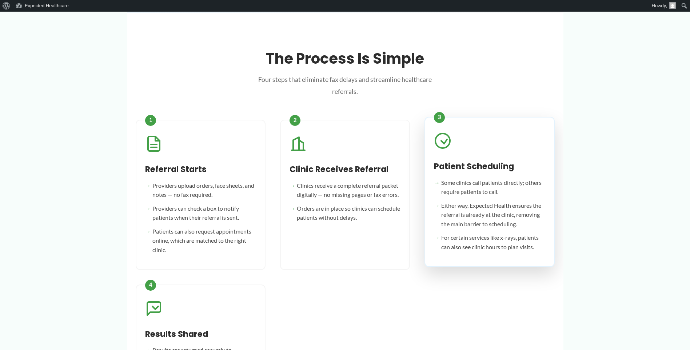 The image size is (690, 350). What do you see at coordinates (345, 59) in the screenshot?
I see `h2: The Process is Simple` at bounding box center [345, 59].